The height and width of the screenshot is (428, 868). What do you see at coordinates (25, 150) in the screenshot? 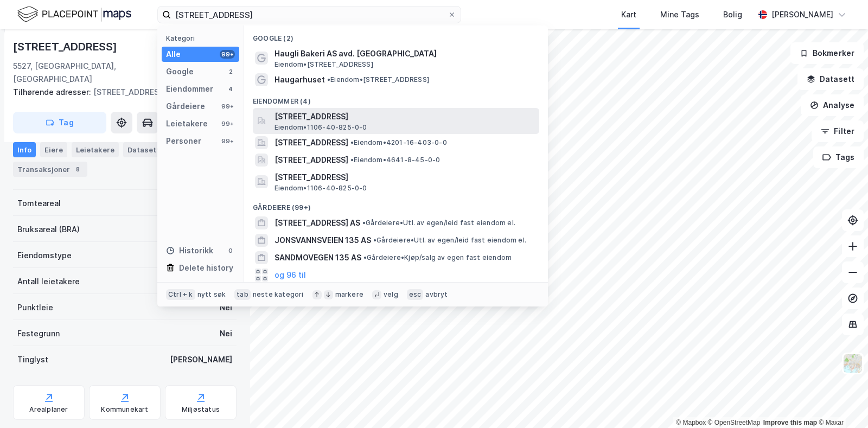
I see `div: Info` at bounding box center [25, 150].